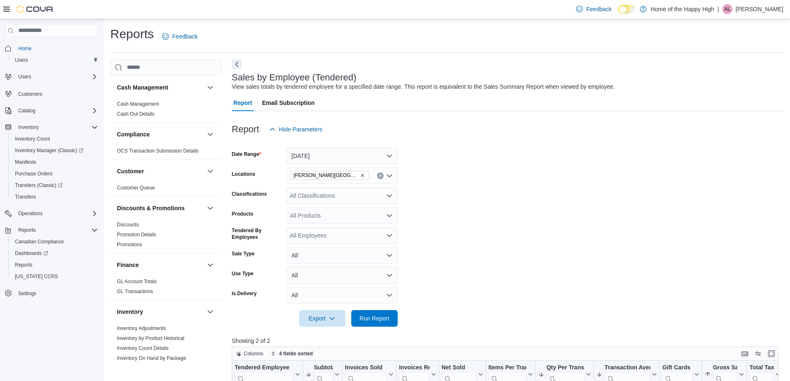 This screenshot has height=381, width=790. I want to click on span: Dashboards, so click(32, 253).